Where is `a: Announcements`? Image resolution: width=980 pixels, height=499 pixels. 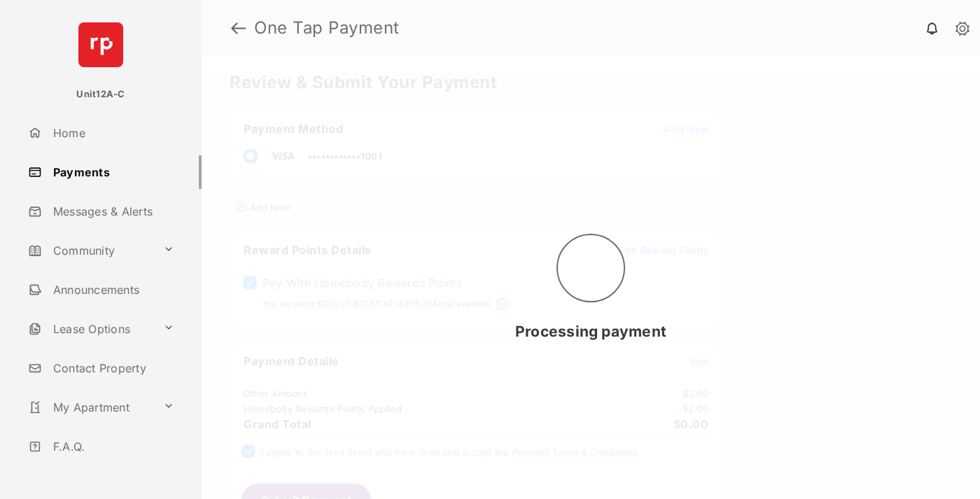 a: Announcements is located at coordinates (112, 290).